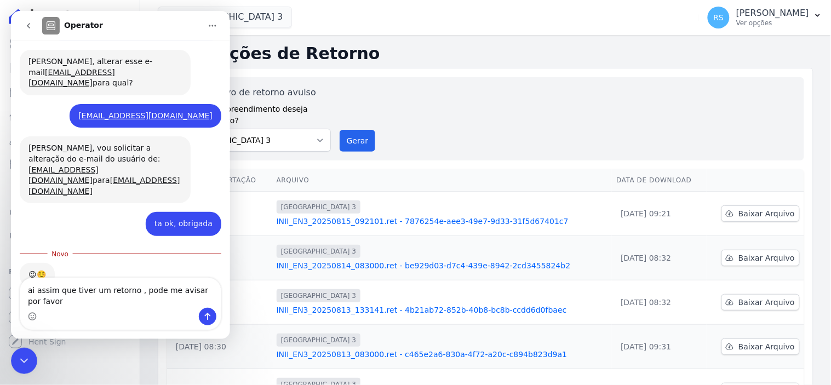 This screenshot has height=385, width=831. I want to click on textarea: Envie uma mensagem..., so click(110, 282).